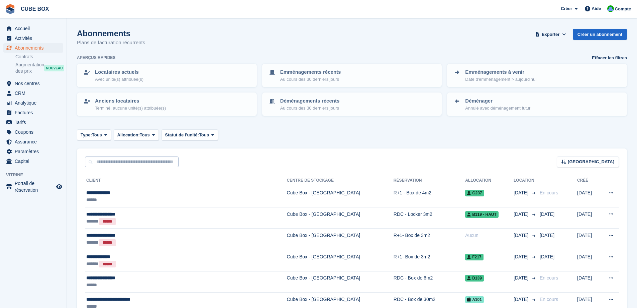 The width and height of the screenshot is (637, 308). What do you see at coordinates (475, 193) in the screenshot?
I see `span: G237` at bounding box center [475, 193].